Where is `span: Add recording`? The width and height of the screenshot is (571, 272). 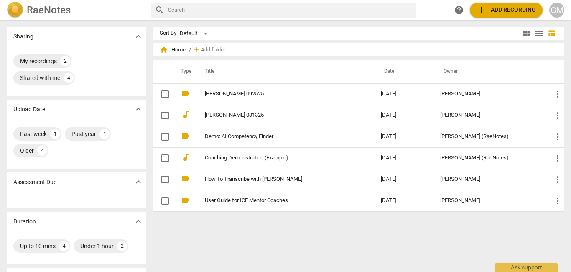 span: Add recording is located at coordinates (506, 10).